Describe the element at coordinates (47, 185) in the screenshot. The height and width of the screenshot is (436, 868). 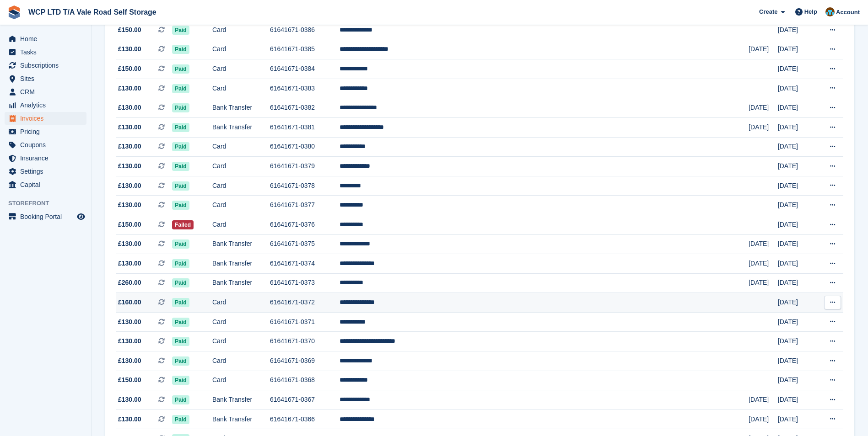
I see `span: Capital` at that location.